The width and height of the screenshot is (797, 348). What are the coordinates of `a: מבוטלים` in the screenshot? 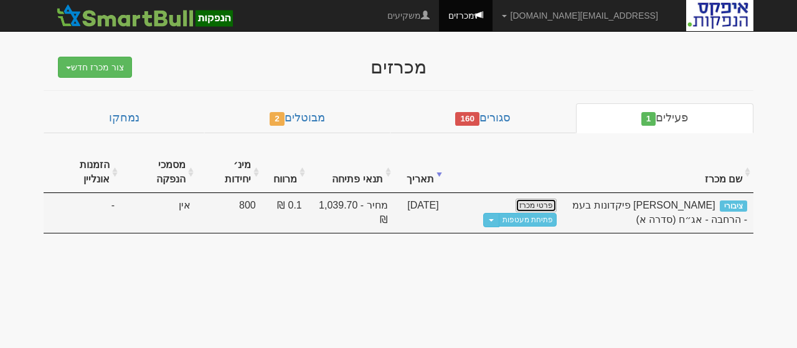 It's located at (297, 118).